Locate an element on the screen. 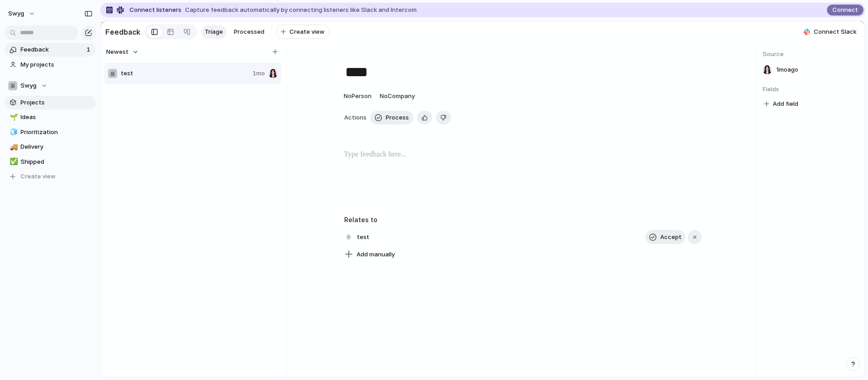  a: 🧊Prioritization is located at coordinates (50, 133).